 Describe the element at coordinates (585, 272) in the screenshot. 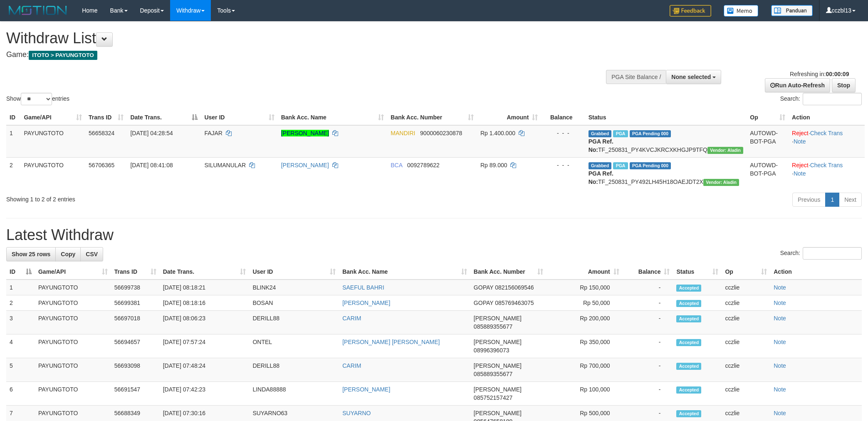

I see `th: Amount: activate to sort column ascending` at that location.